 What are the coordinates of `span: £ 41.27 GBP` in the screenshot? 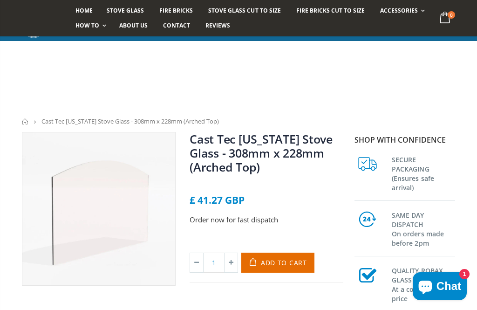 It's located at (217, 200).